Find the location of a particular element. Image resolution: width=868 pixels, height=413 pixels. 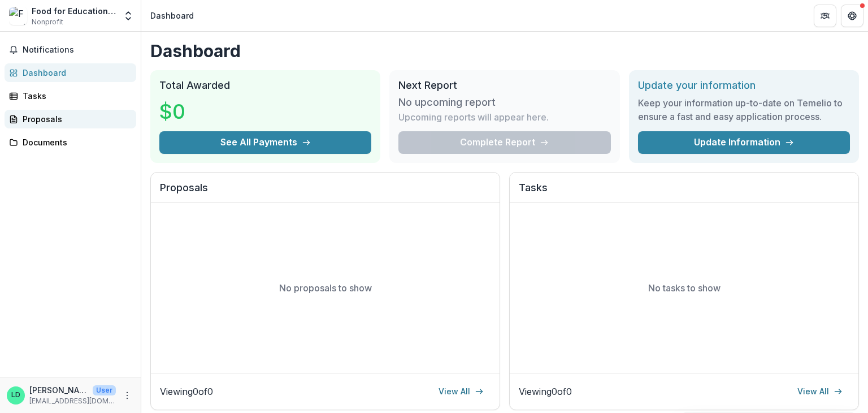

h3: Keep your information up-to-date on Temelio to ensure a fast and easy application process. is located at coordinates (744, 110).